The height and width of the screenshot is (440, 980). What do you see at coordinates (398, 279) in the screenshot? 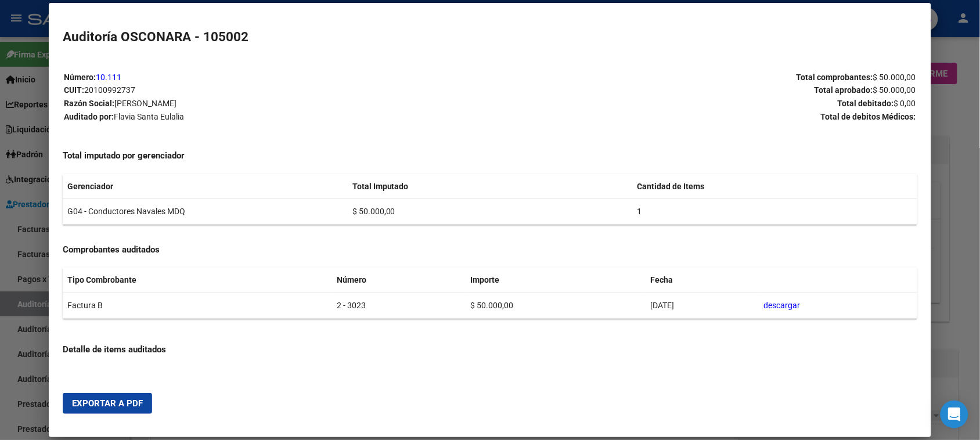
I see `th: Número` at bounding box center [398, 279].